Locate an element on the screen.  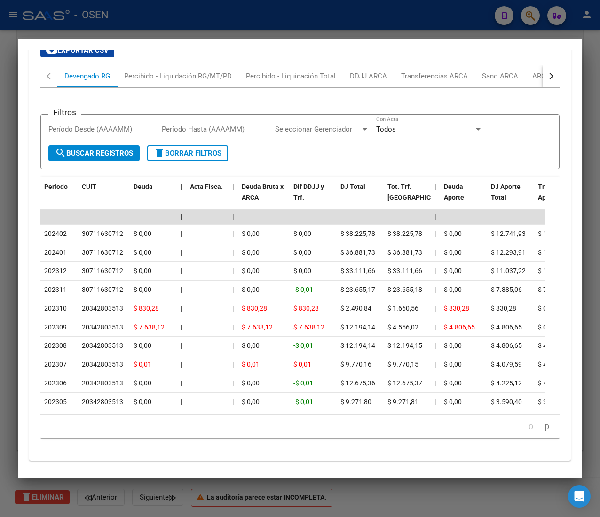
span: $ 23.655,18 is located at coordinates (405, 290).